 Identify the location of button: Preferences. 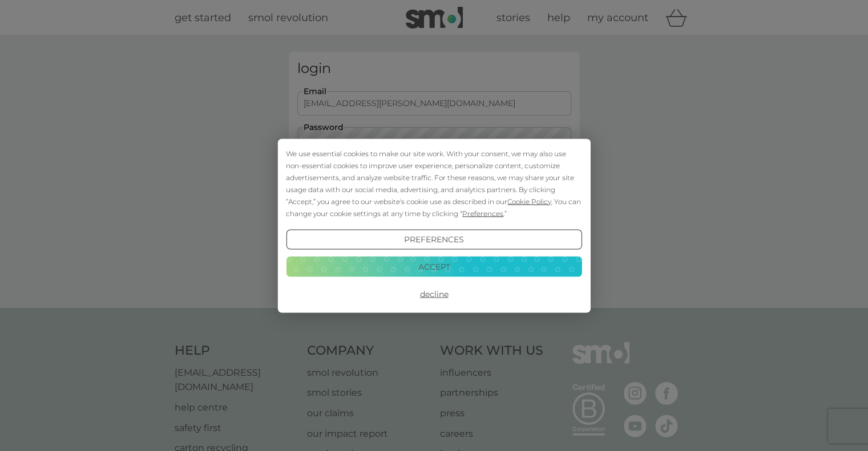
(434, 240).